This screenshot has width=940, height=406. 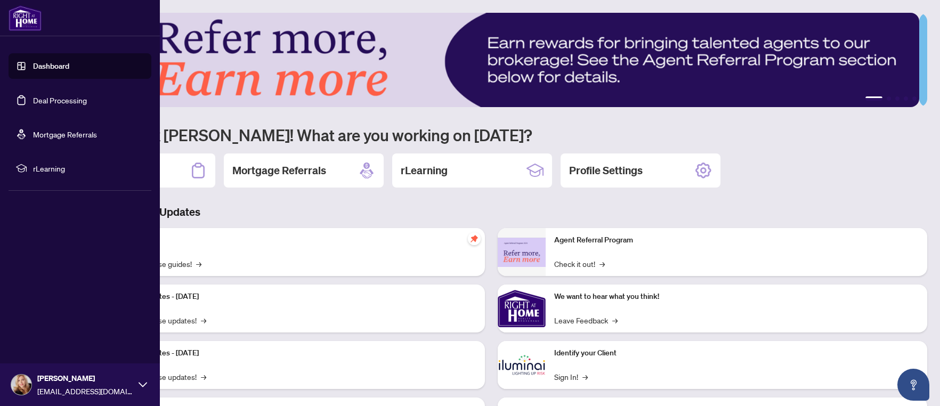 I want to click on button: 1, so click(x=874, y=99).